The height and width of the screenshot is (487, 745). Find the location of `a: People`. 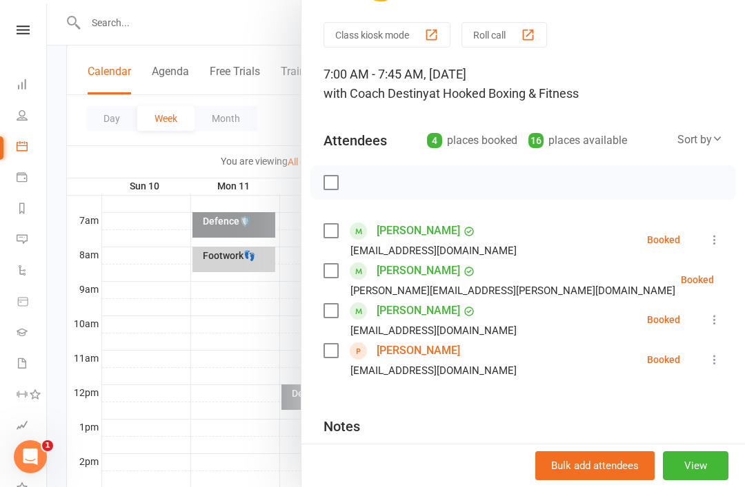

a: People is located at coordinates (32, 117).